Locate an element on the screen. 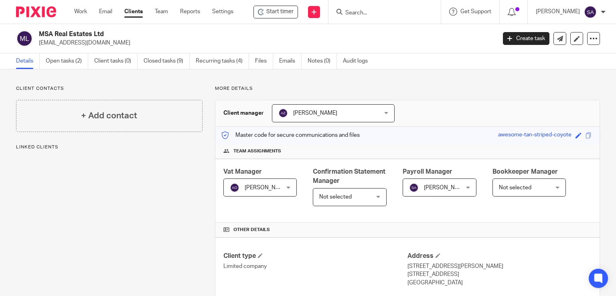 The image size is (616, 296). a: Reports is located at coordinates (190, 12).